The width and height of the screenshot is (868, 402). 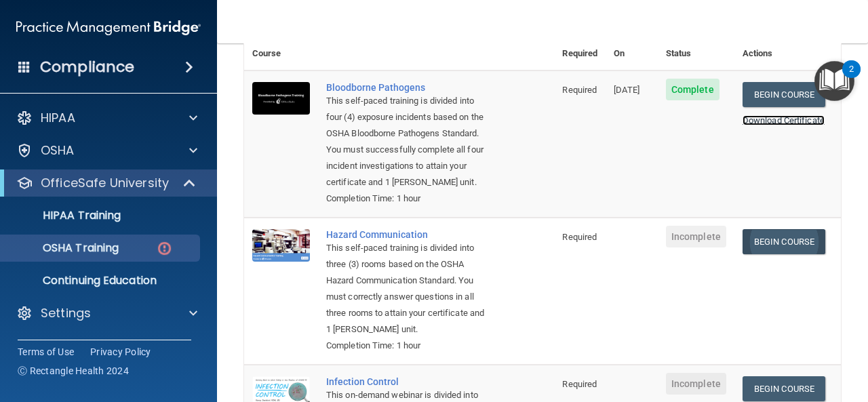 What do you see at coordinates (851, 78) in the screenshot?
I see `div: 2` at bounding box center [851, 78].